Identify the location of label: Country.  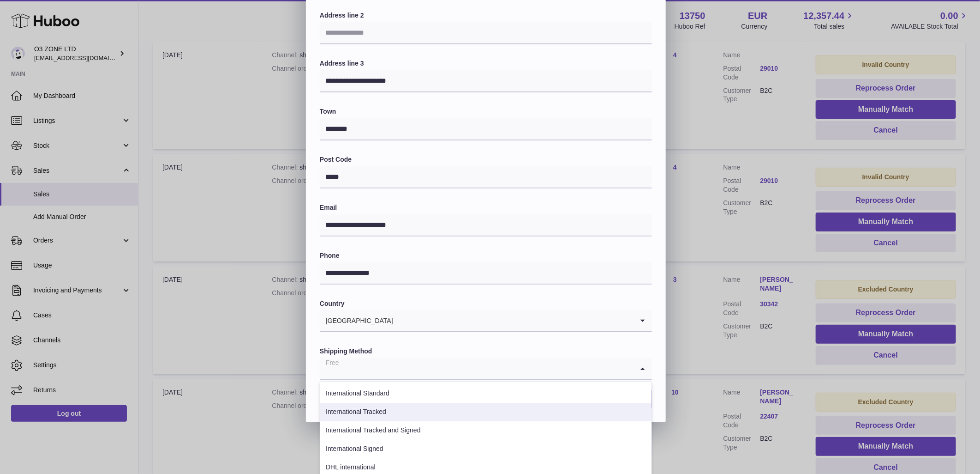
(486, 304).